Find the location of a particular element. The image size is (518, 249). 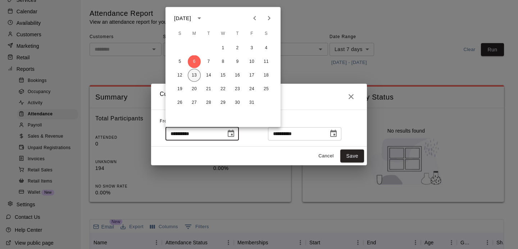

button: 30 is located at coordinates (238, 103).